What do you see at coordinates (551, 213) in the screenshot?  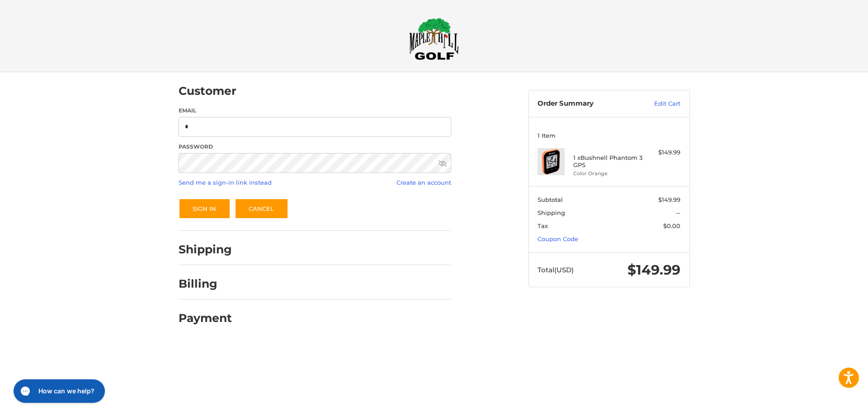 I see `span: Shipping` at bounding box center [551, 213].